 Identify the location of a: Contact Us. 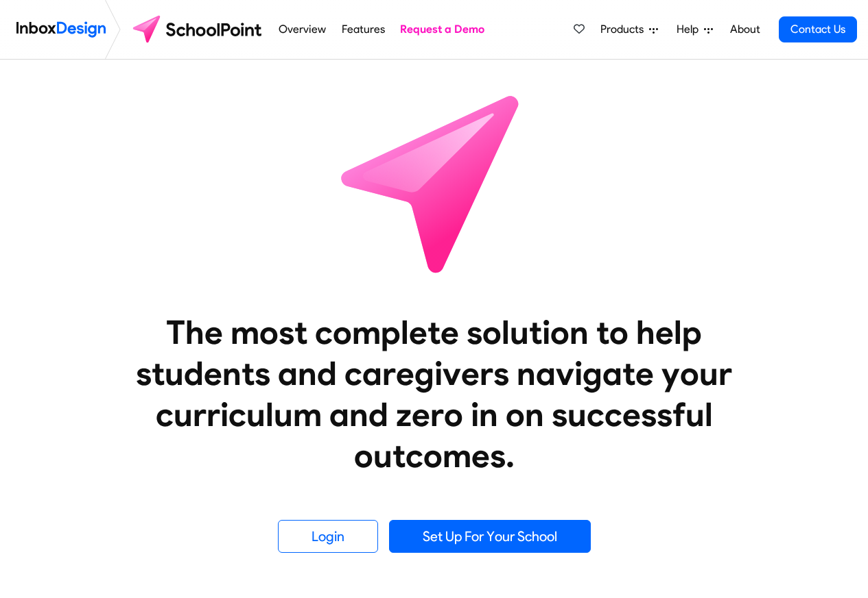
(818, 30).